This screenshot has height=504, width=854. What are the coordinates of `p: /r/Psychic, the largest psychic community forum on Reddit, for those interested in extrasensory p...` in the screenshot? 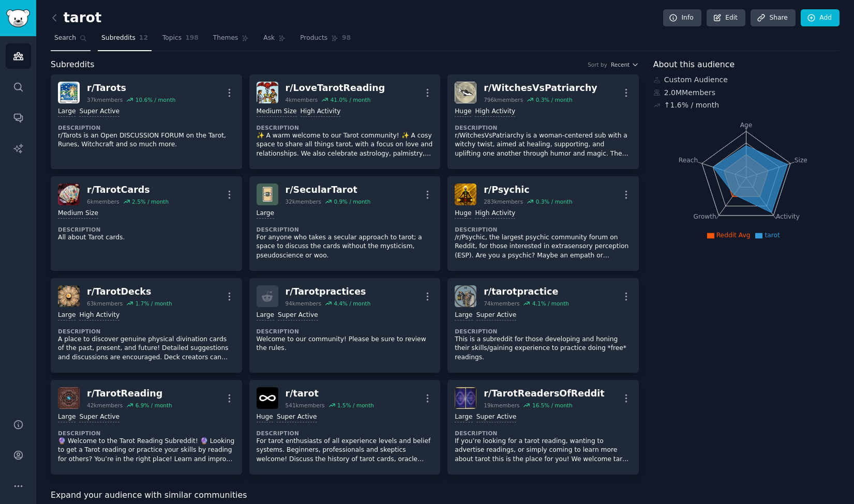 It's located at (543, 247).